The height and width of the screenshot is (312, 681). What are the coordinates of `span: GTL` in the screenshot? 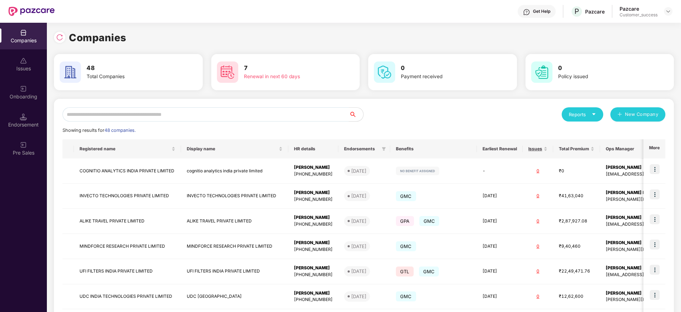 It's located at (405, 271).